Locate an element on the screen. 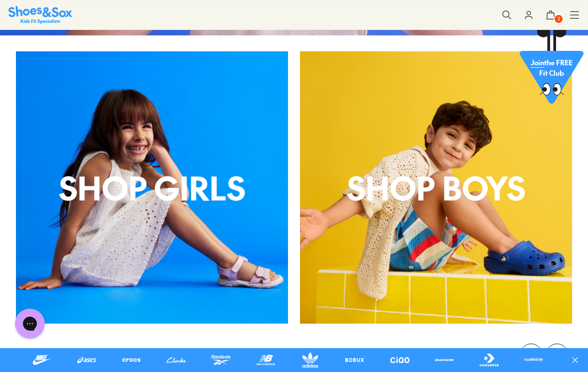 This screenshot has width=588, height=372. a: Jointhe FREE Fit Club is located at coordinates (551, 69).